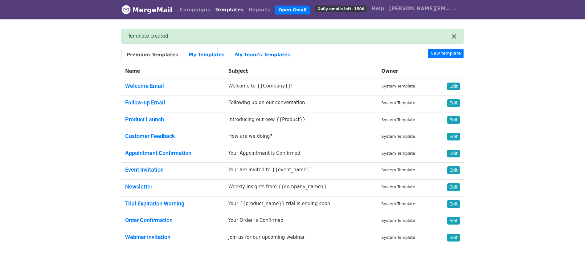  I want to click on td: Your {{product_name}} trial is ending soon, so click(301, 205).